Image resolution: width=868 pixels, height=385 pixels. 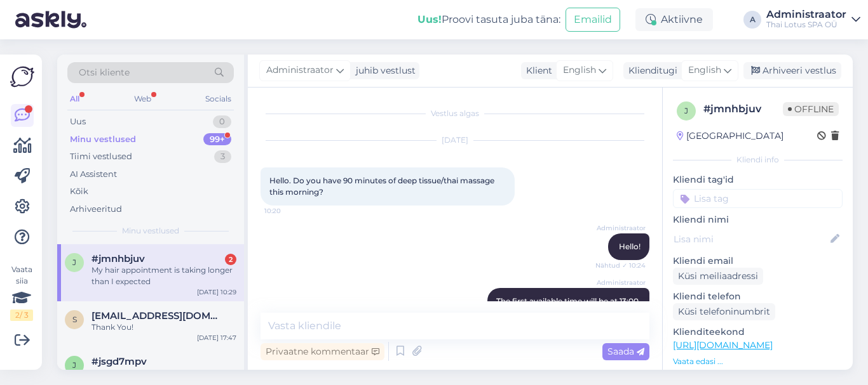 I want to click on img: Askly Logo, so click(x=22, y=77).